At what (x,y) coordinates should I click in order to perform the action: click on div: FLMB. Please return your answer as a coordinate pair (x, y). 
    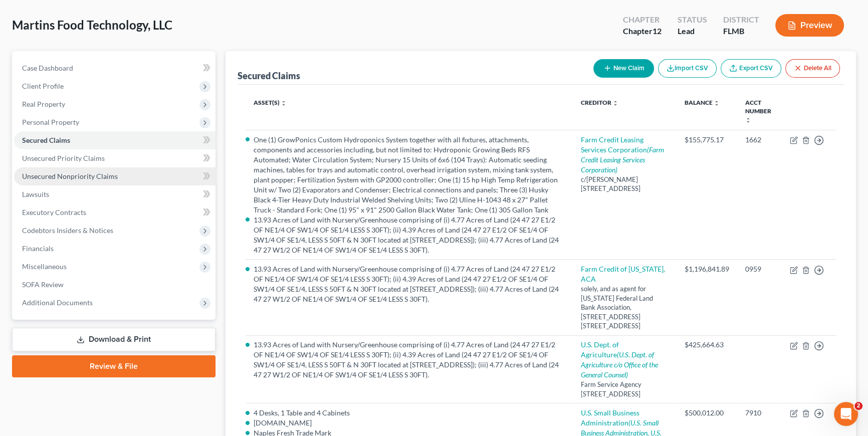
    Looking at the image, I should click on (741, 31).